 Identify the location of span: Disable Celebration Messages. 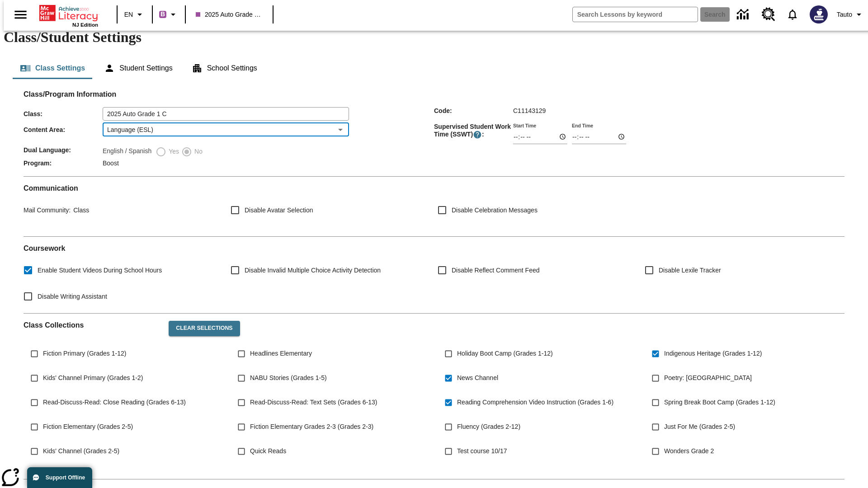
(495, 210).